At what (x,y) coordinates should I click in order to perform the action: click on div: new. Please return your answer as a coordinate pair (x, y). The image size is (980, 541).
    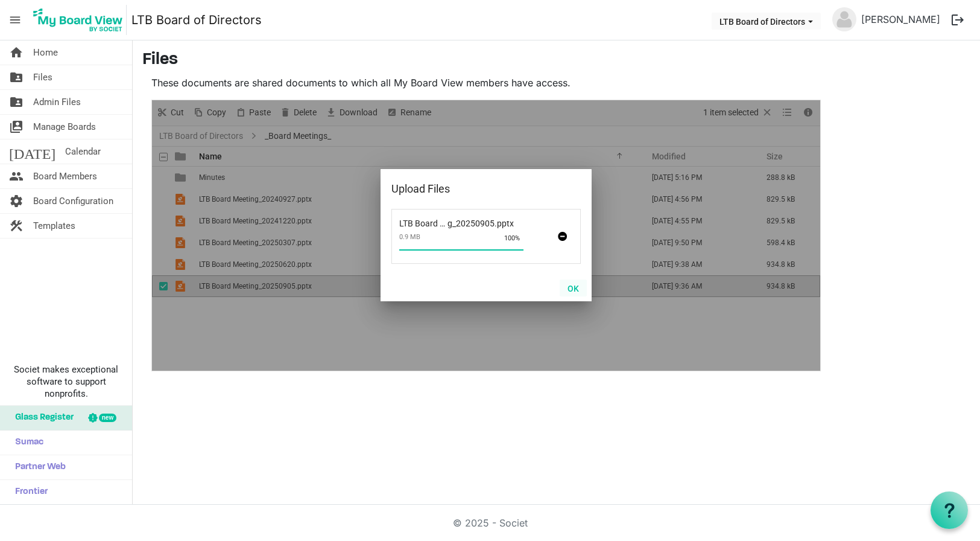
    Looking at the image, I should click on (107, 418).